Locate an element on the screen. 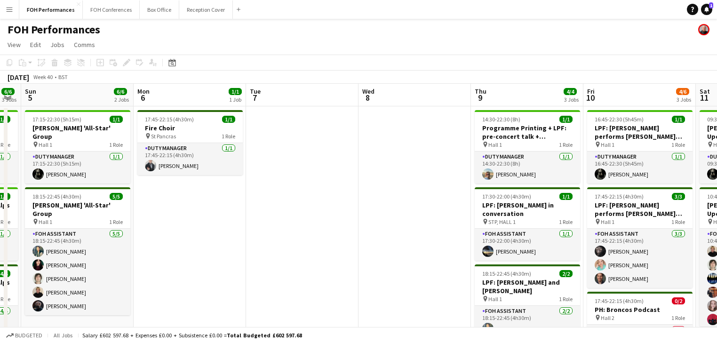 The image size is (717, 343). span: All jobs is located at coordinates (63, 335).